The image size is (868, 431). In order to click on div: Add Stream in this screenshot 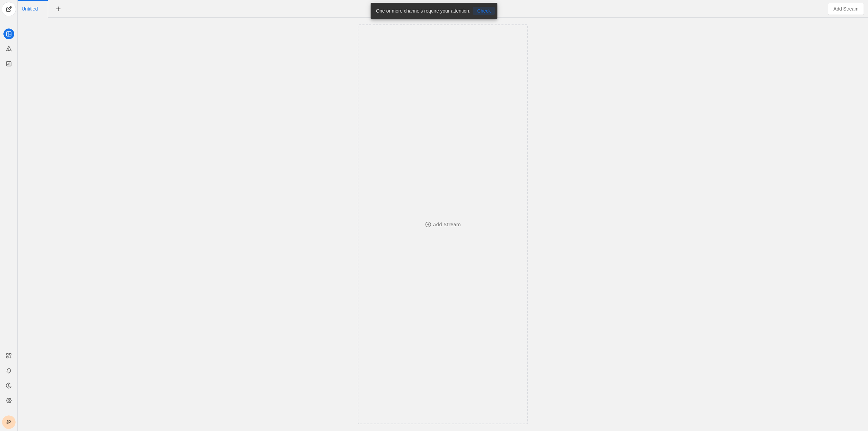, I will do `click(447, 224)`.